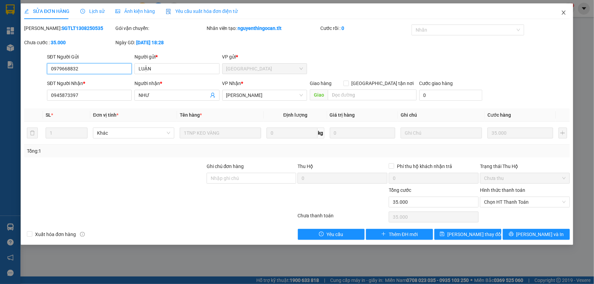 The image size is (594, 284). Describe the element at coordinates (213, 95) in the screenshot. I see `span: user-add` at that location.